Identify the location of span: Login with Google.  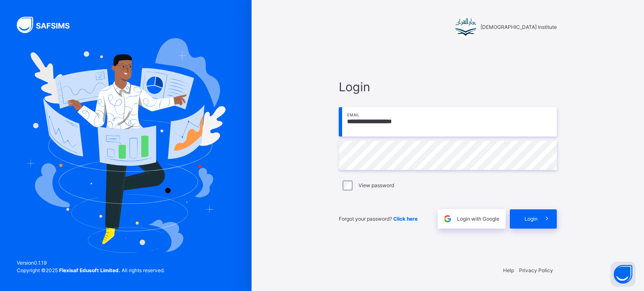
(478, 219).